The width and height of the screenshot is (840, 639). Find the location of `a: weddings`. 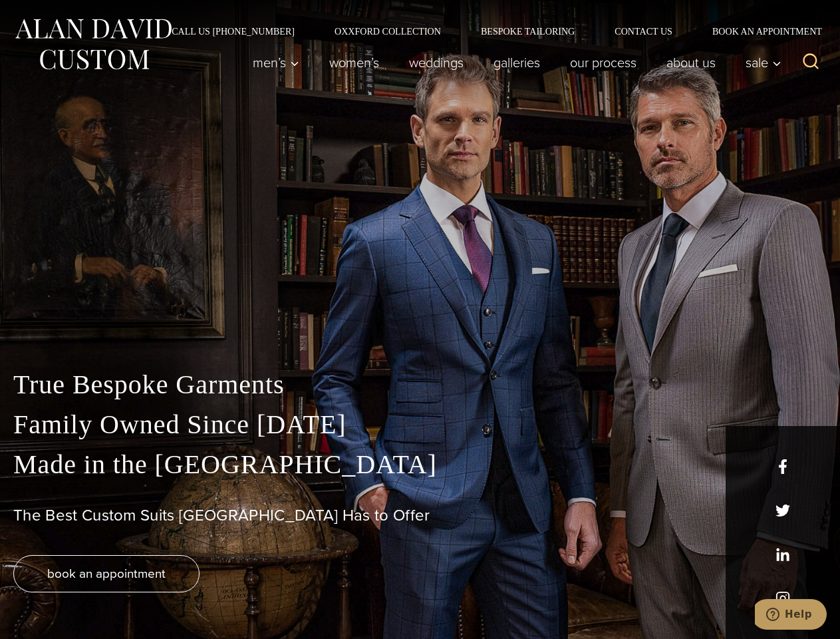

a: weddings is located at coordinates (437, 62).